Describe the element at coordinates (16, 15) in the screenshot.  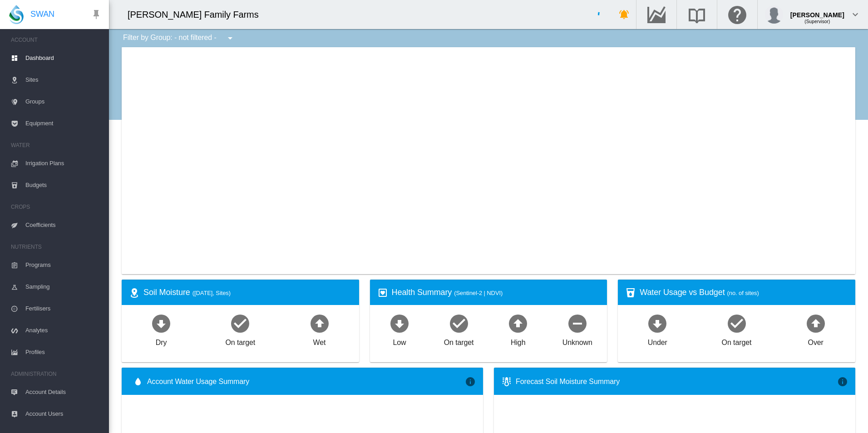
I see `img: SWAN-Landscape-Logo-Colour-drop.png` at that location.